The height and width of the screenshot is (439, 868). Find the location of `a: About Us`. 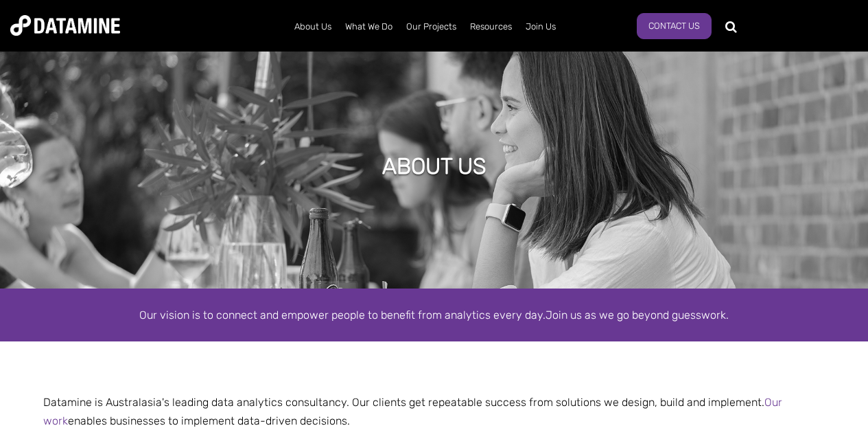

a: About Us is located at coordinates (312, 26).